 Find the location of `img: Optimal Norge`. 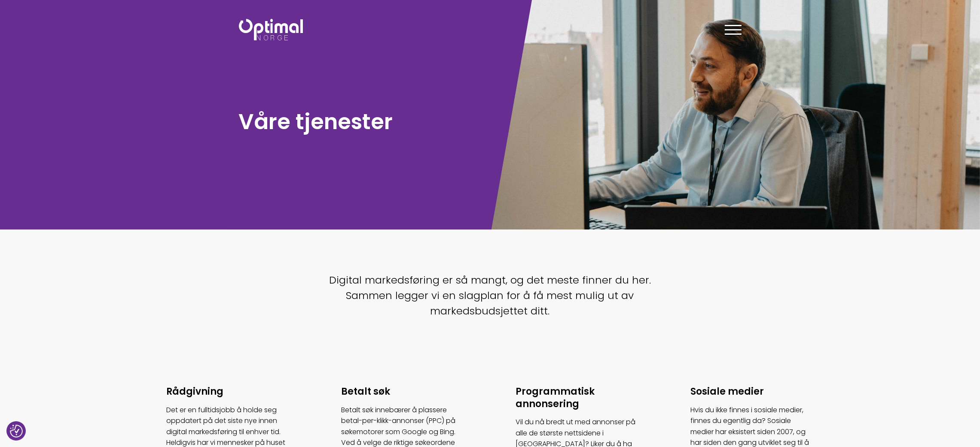

img: Optimal Norge is located at coordinates (271, 30).